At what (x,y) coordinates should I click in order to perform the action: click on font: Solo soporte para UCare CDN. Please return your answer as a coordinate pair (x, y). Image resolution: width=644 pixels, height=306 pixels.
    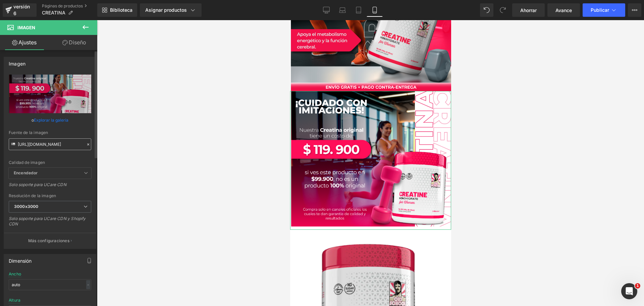
    Looking at the image, I should click on (37, 185).